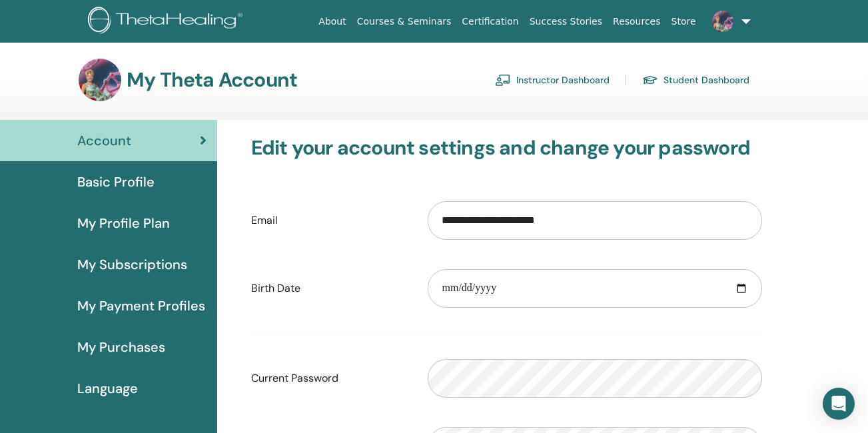 The height and width of the screenshot is (433, 868). I want to click on span: Account, so click(104, 141).